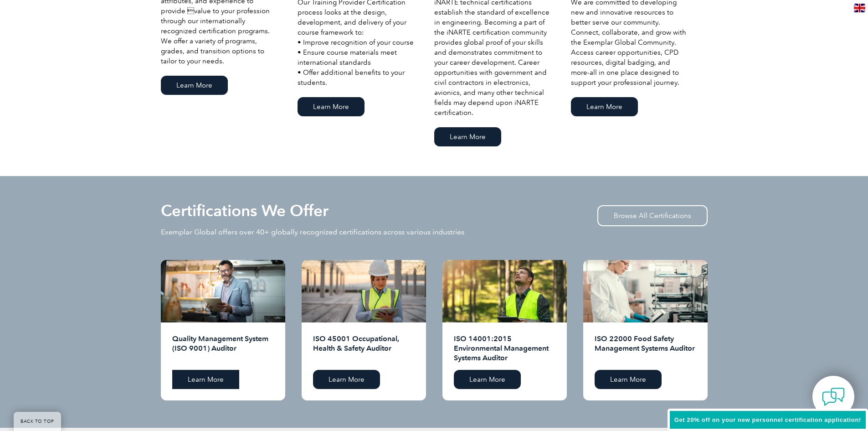 The height and width of the screenshot is (431, 868). What do you see at coordinates (859, 8) in the screenshot?
I see `img: en` at bounding box center [859, 8].